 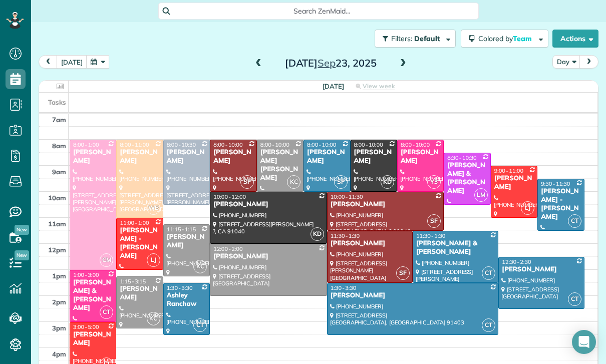 I want to click on span: LM, so click(x=481, y=194).